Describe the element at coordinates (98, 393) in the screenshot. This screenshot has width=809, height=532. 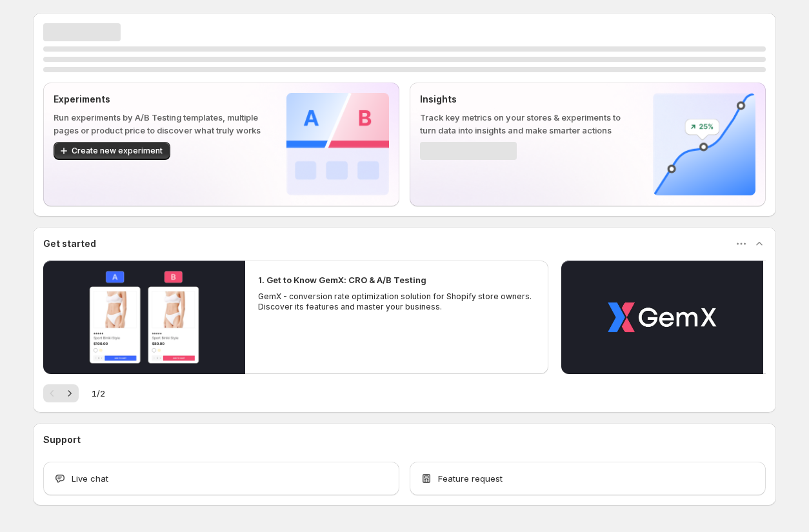
I see `span: 1 / 2` at that location.